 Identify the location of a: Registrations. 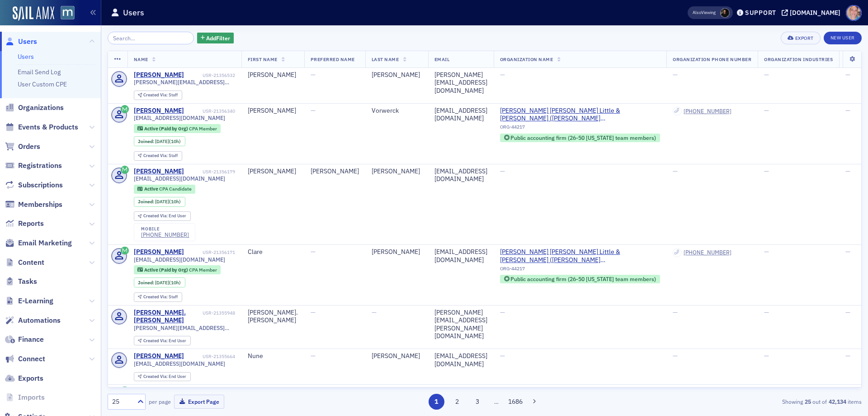
(34, 165).